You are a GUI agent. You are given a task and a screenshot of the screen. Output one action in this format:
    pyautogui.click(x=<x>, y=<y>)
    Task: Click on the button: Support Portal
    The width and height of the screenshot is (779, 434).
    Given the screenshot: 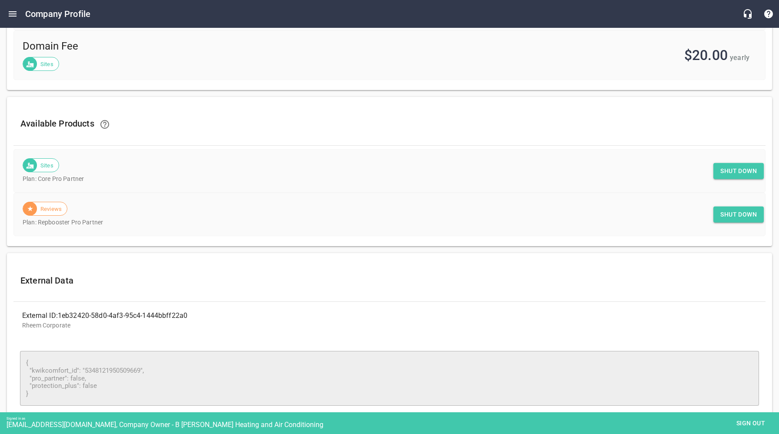 What is the action you would take?
    pyautogui.click(x=768, y=14)
    